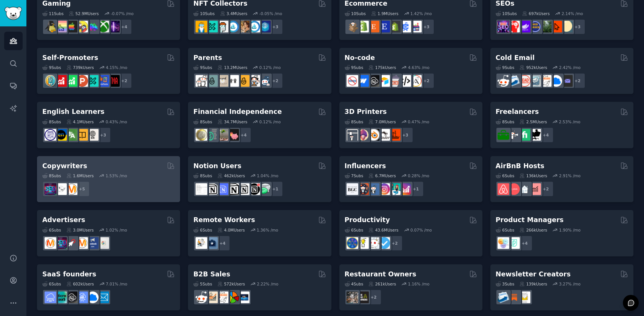 The image size is (644, 316). What do you see at coordinates (71, 81) in the screenshot?
I see `img: selfpromotion` at bounding box center [71, 81].